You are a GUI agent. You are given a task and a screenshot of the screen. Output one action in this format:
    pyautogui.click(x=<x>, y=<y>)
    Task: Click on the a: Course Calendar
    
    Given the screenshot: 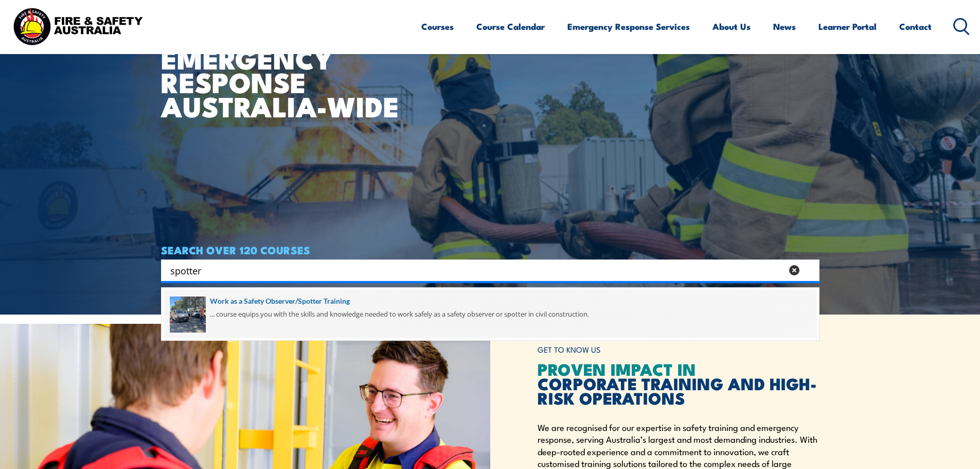 What is the action you would take?
    pyautogui.click(x=510, y=27)
    